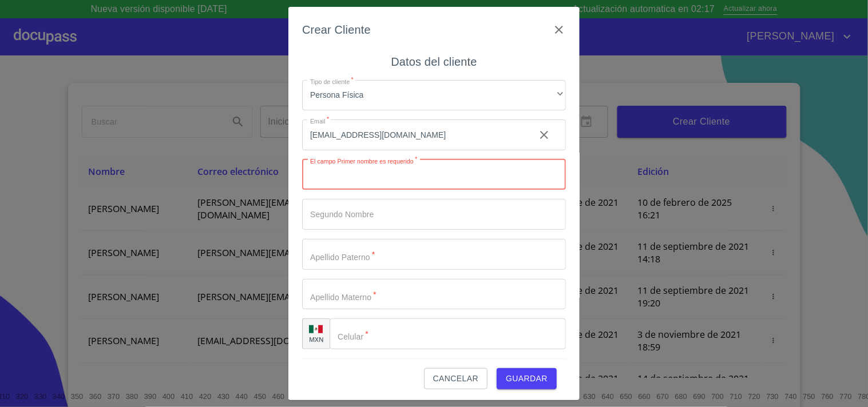 Image resolution: width=868 pixels, height=407 pixels. I want to click on span: Guardar, so click(527, 378).